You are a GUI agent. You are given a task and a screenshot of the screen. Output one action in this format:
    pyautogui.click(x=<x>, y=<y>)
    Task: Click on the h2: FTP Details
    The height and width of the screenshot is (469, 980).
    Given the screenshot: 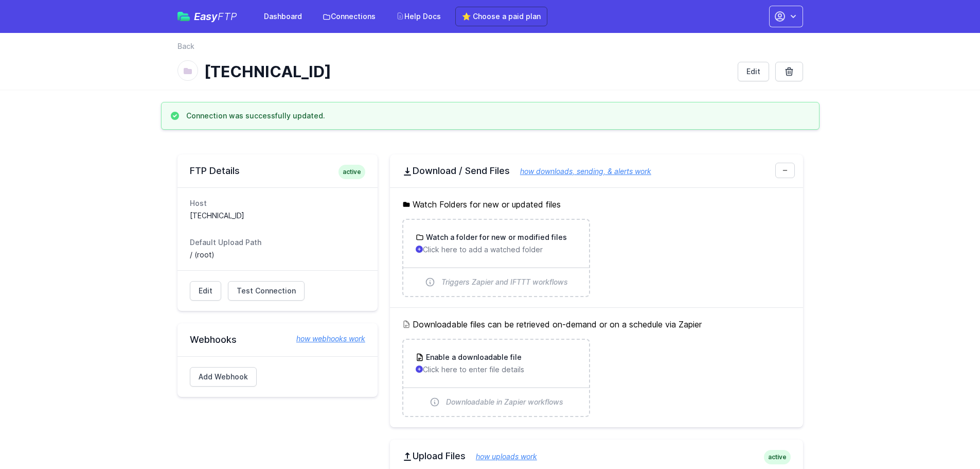 What is the action you would take?
    pyautogui.click(x=277, y=171)
    